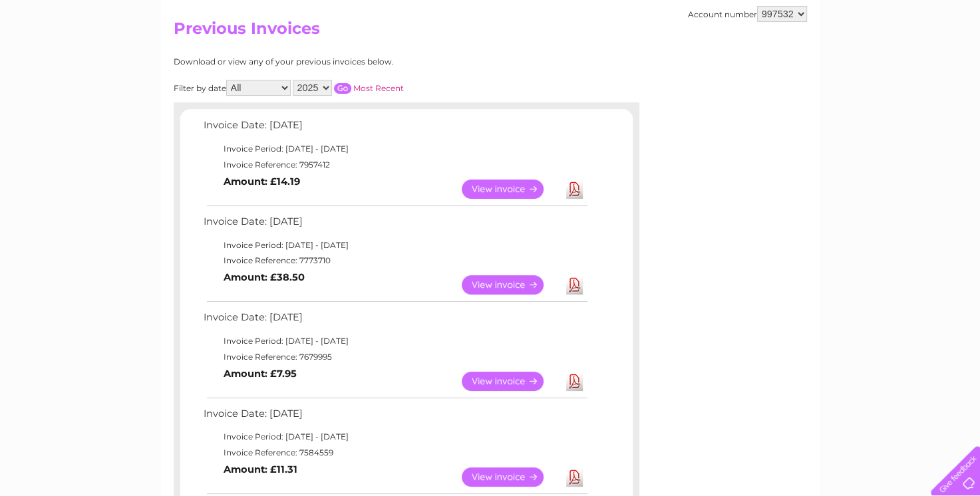  What do you see at coordinates (951, 61) in the screenshot?
I see `a: Log out` at bounding box center [951, 61].